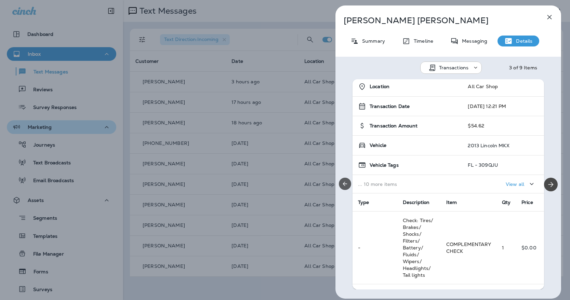  What do you see at coordinates (418, 248) in the screenshot?
I see `span: Check: Tires/ Brakes/ Shocks/ Filters/ Battery/ Fluids/ Wipers/ Headlights/ Tail lights` at bounding box center [418, 248].